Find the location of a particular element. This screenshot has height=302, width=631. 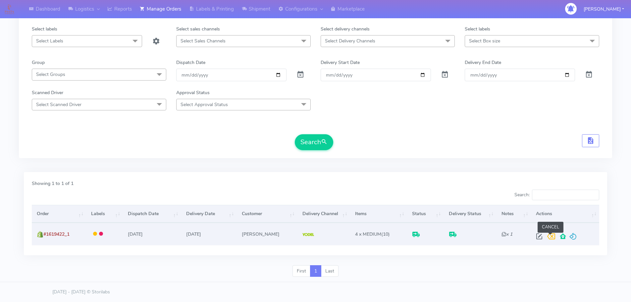

th: Notes: activate to sort column ascending is located at coordinates (514, 214).